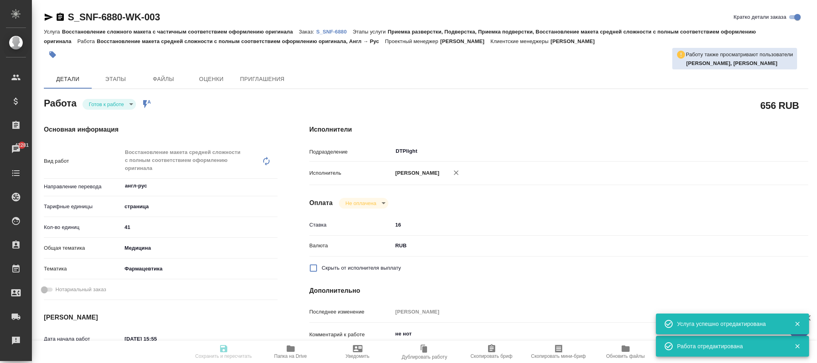 This screenshot has height=363, width=817. I want to click on a: S_SNF-6880, so click(335, 31).